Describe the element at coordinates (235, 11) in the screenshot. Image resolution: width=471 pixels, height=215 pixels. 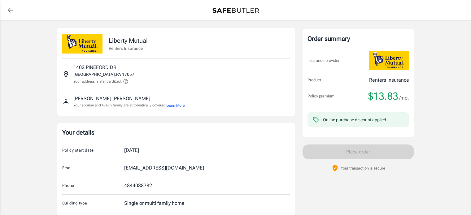
I see `img: Back to quotes` at that location.